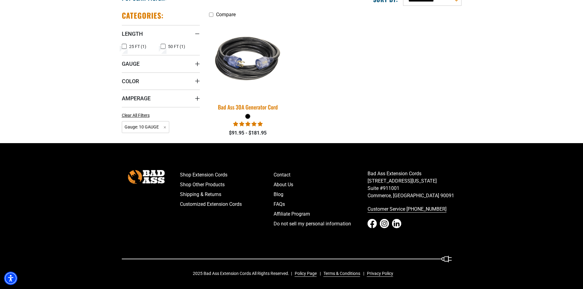  Describe the element at coordinates (320, 195) in the screenshot. I see `a: Blog` at that location.